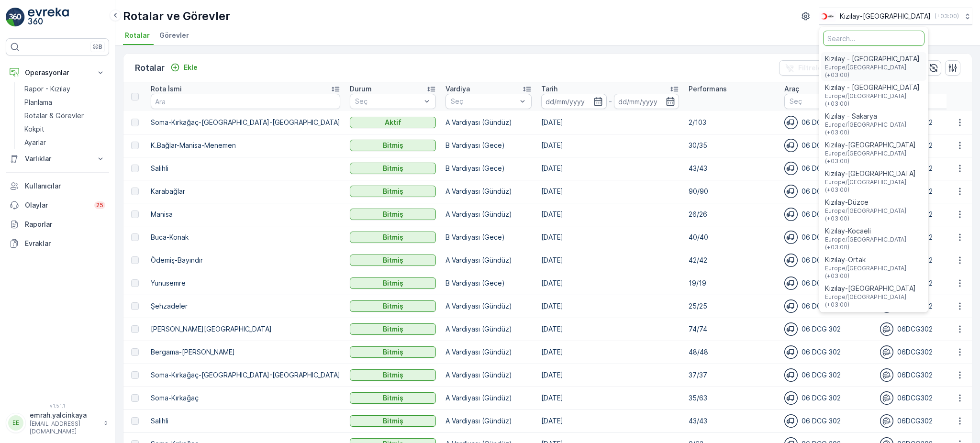  What do you see at coordinates (732, 283) in the screenshot?
I see `p: 19/19` at bounding box center [732, 283].